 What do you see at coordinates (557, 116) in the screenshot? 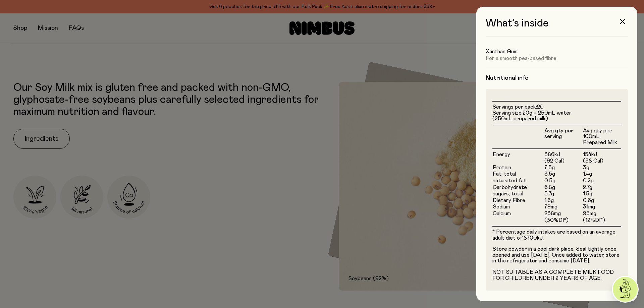
I see `li: Serving size:` at bounding box center [557, 116].